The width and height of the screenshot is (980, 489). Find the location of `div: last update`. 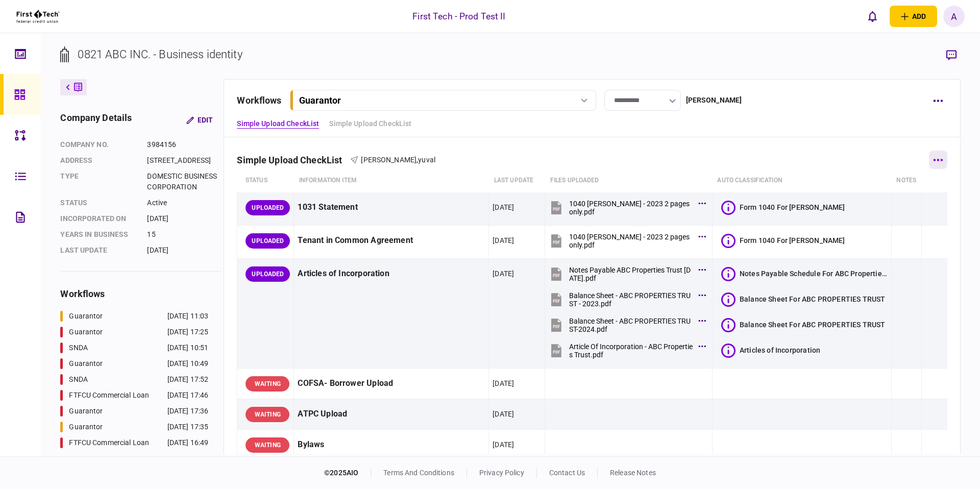

div: last update is located at coordinates (99, 250).